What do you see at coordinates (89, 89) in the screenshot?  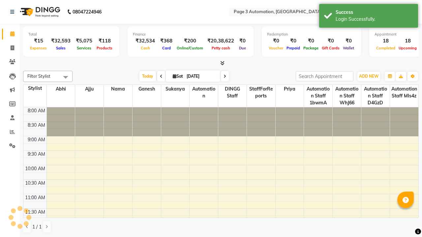 I see `span: Ajju` at bounding box center [89, 89].